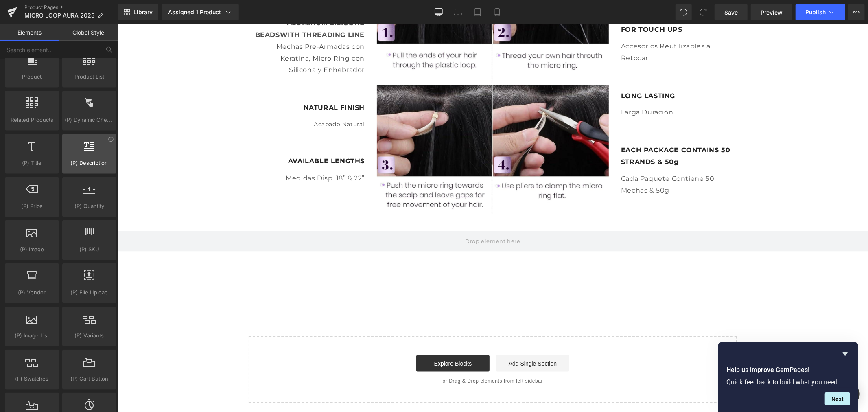 Image resolution: width=868 pixels, height=412 pixels. Describe the element at coordinates (32, 292) in the screenshot. I see `span: (P) Vendor` at that location.